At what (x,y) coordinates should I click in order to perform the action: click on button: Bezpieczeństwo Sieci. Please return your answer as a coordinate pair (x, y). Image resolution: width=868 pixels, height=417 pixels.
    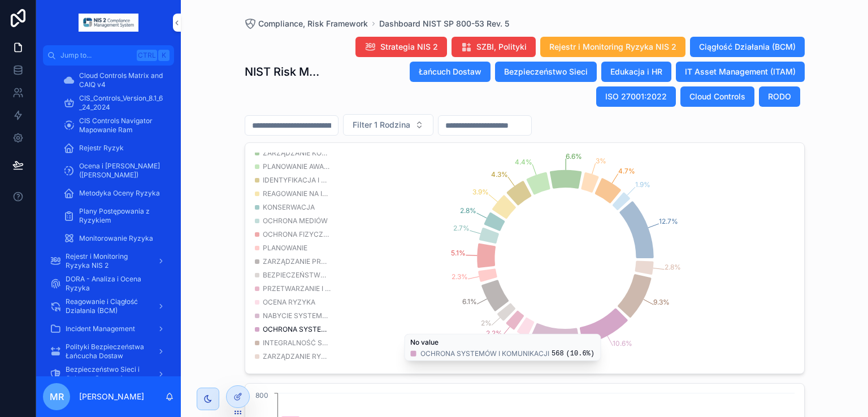
    Looking at the image, I should click on (546, 72).